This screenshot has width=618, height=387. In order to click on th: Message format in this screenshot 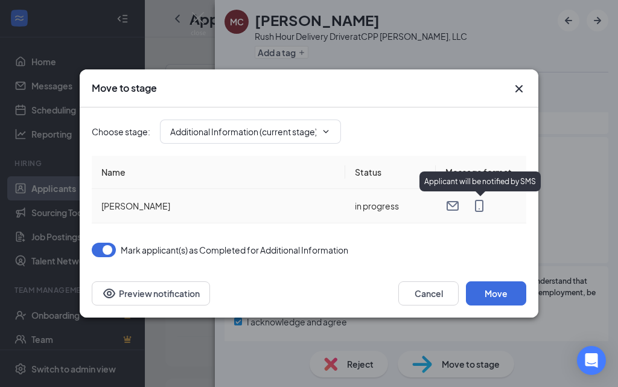, I will do `click(481, 172)`.